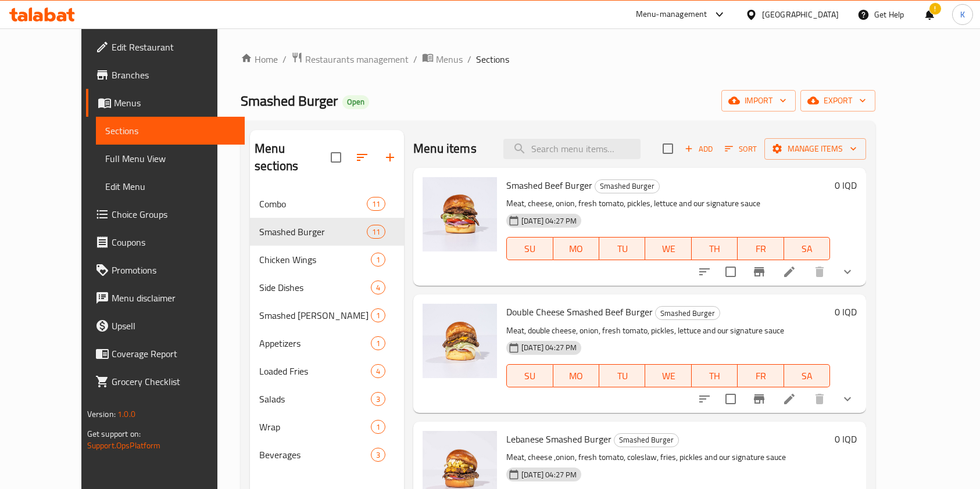 The width and height of the screenshot is (980, 489). Describe the element at coordinates (315, 371) in the screenshot. I see `span: Loaded Fries` at that location.